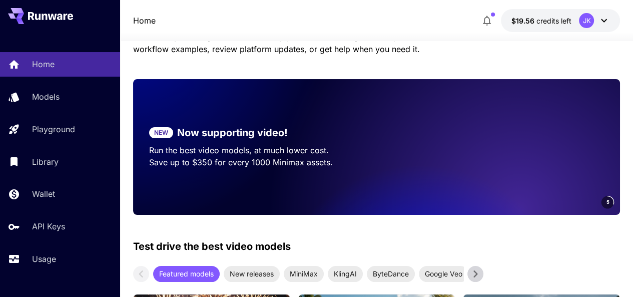 Image resolution: width=633 pixels, height=297 pixels. What do you see at coordinates (523, 21) in the screenshot?
I see `span: $19.56` at bounding box center [523, 21].